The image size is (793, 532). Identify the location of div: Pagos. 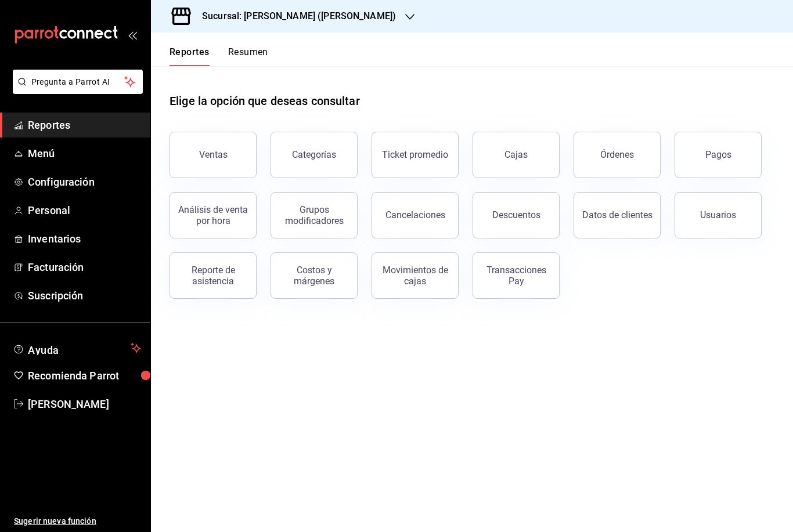
(719, 154).